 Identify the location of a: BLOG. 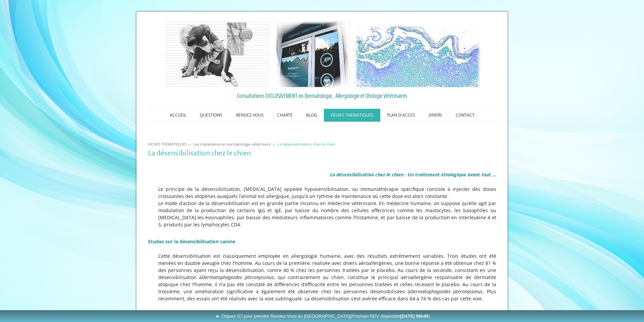
(312, 115).